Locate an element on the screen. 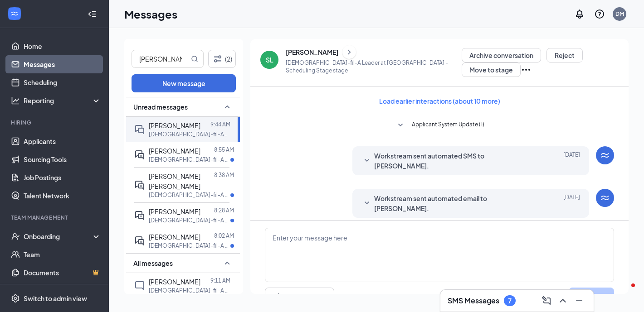 The image size is (644, 312). button: ChevronUp is located at coordinates (563, 301).